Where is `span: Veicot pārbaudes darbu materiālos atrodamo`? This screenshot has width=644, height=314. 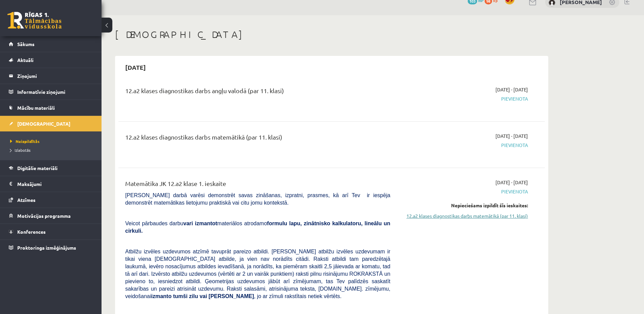 span: Veicot pārbaudes darbu materiālos atrodamo is located at coordinates (257, 227).